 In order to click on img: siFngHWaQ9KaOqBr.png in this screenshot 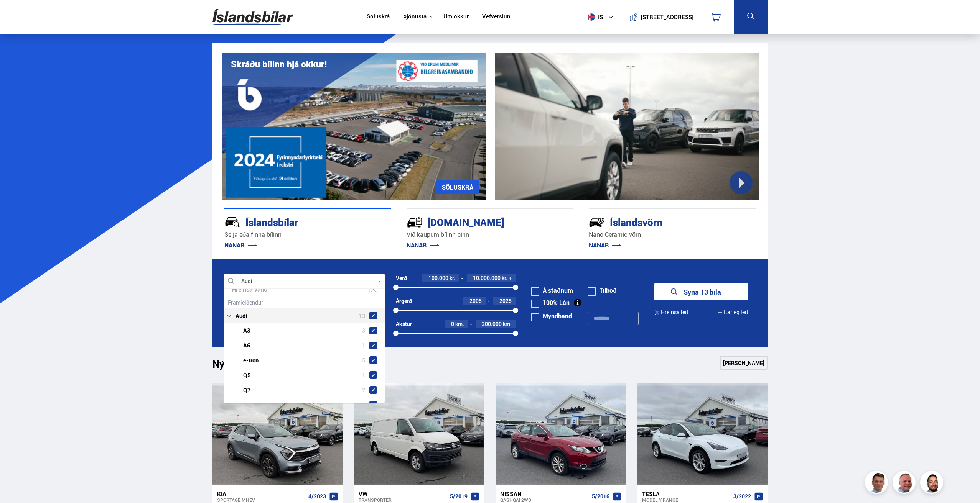, I will do `click(904, 483)`.